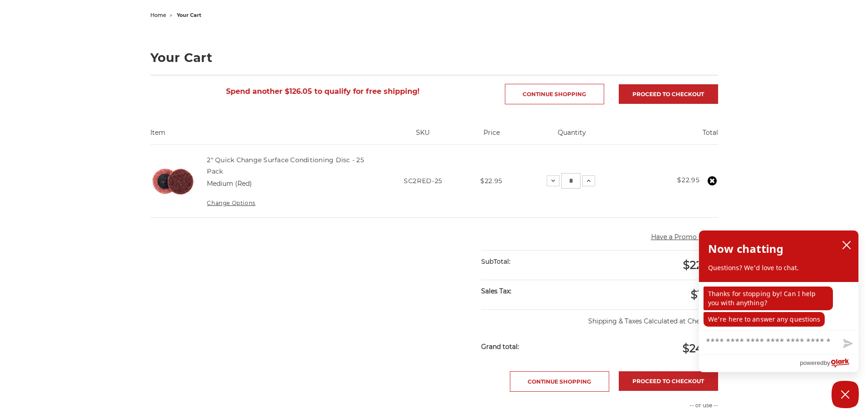  Describe the element at coordinates (845, 395) in the screenshot. I see `button: Close Chatbox` at that location.